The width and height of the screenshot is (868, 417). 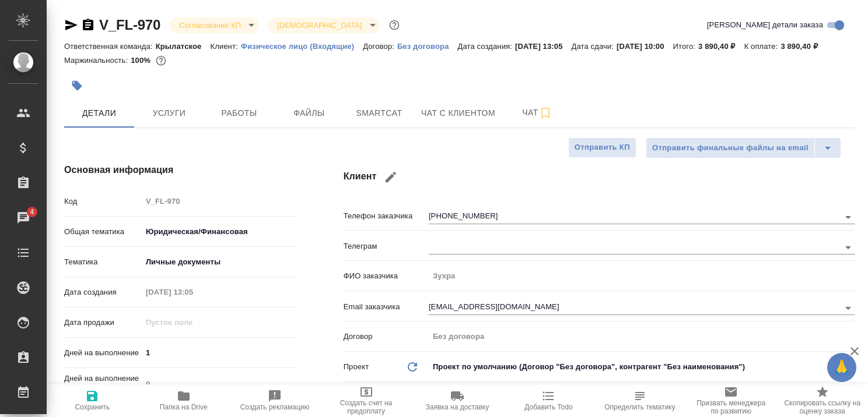 What do you see at coordinates (640, 408) in the screenshot?
I see `span: Определить тематику` at bounding box center [640, 408].